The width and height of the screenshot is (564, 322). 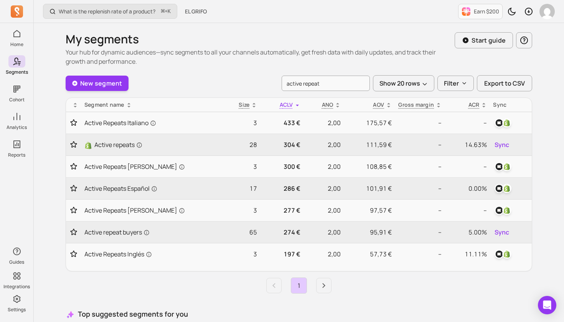 What do you see at coordinates (504, 83) in the screenshot?
I see `button: Export to CSV` at bounding box center [504, 83].